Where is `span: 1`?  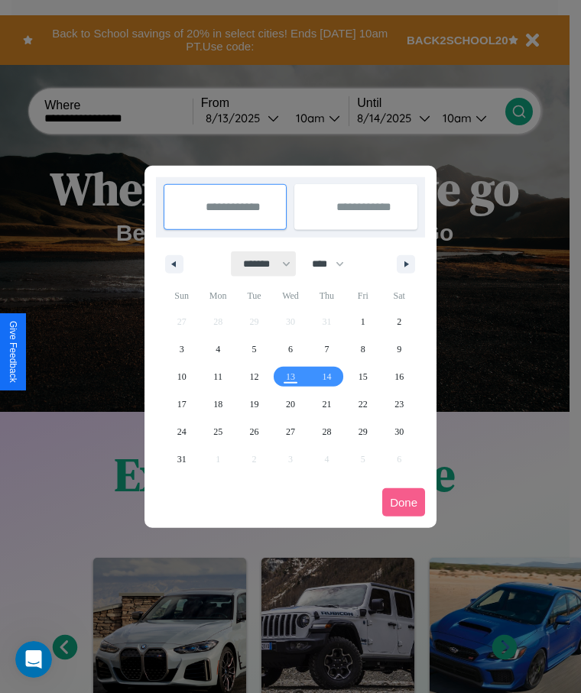
span: 1 is located at coordinates (363, 322).